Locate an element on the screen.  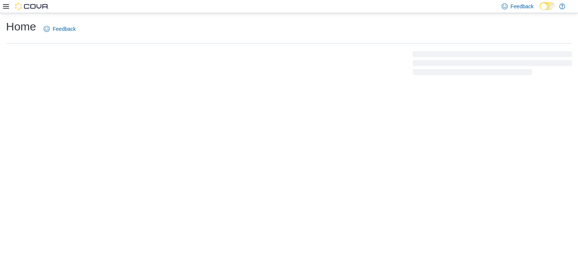
a: Feedback is located at coordinates (59, 29).